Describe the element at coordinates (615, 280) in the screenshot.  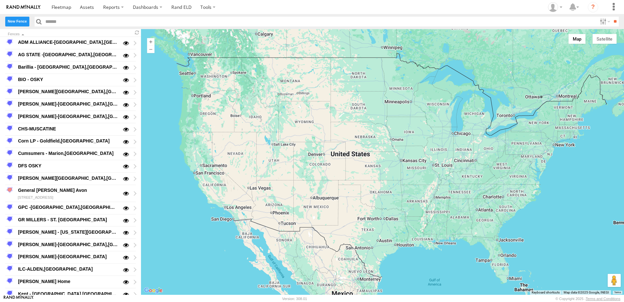
I see `button: Drag Pegman onto the map to open Street View` at that location.